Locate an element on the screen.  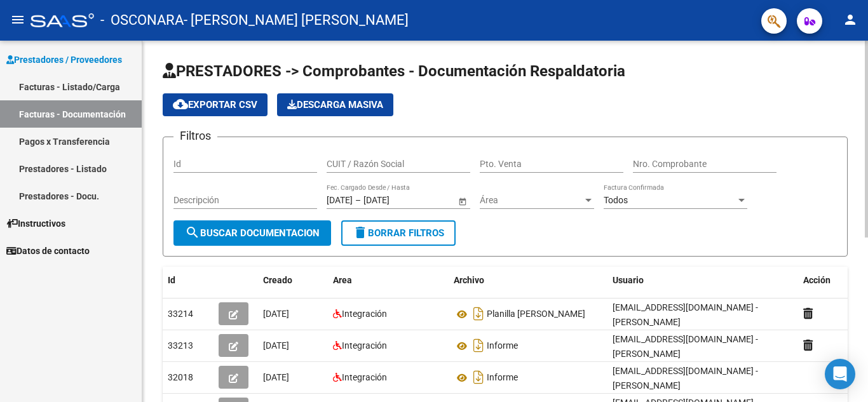
span: PRESTADORES -> Comprobantes - Documentación Respaldatoria is located at coordinates (394, 71).